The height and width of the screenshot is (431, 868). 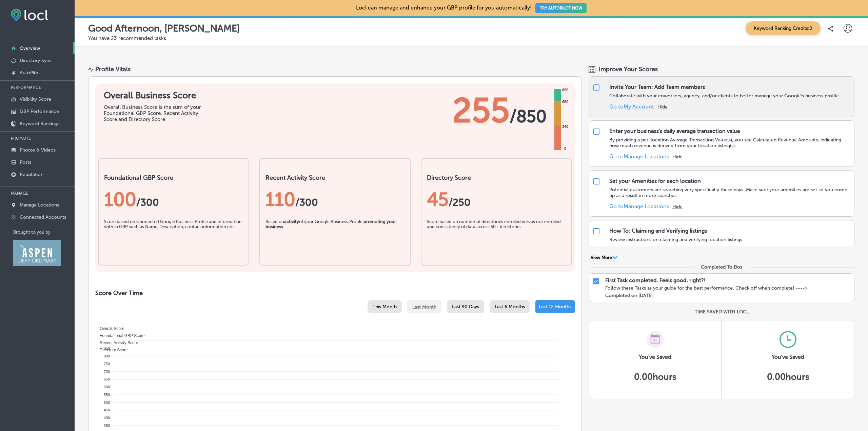 I want to click on p: Keyword Rankings, so click(x=39, y=123).